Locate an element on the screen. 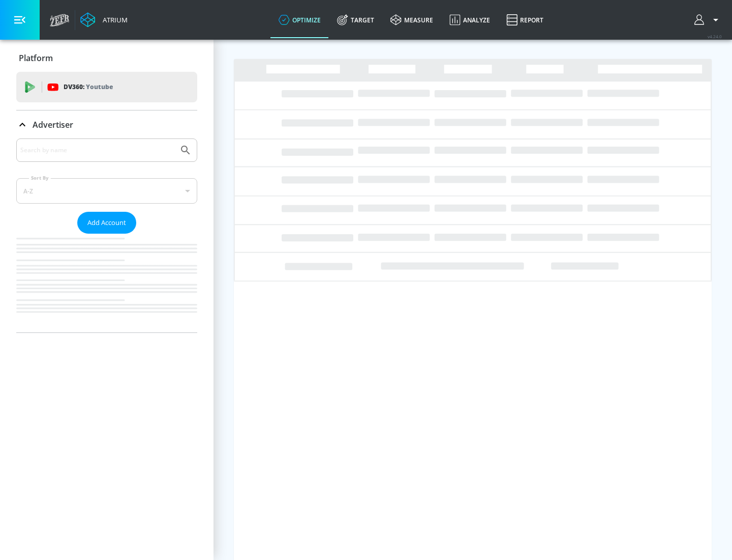  a: Target is located at coordinates (356, 20).